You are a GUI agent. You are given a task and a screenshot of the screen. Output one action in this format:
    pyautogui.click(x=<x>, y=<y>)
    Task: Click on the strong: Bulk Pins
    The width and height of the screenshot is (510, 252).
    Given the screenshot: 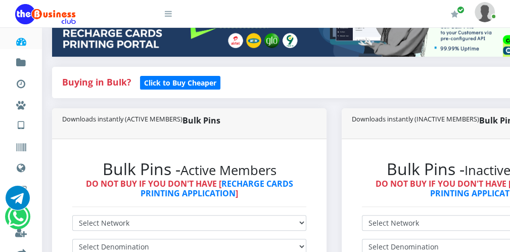 What is the action you would take?
    pyautogui.click(x=189, y=120)
    